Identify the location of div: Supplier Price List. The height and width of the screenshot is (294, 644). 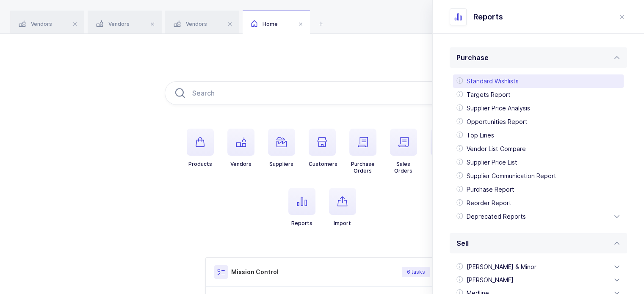
(538, 162).